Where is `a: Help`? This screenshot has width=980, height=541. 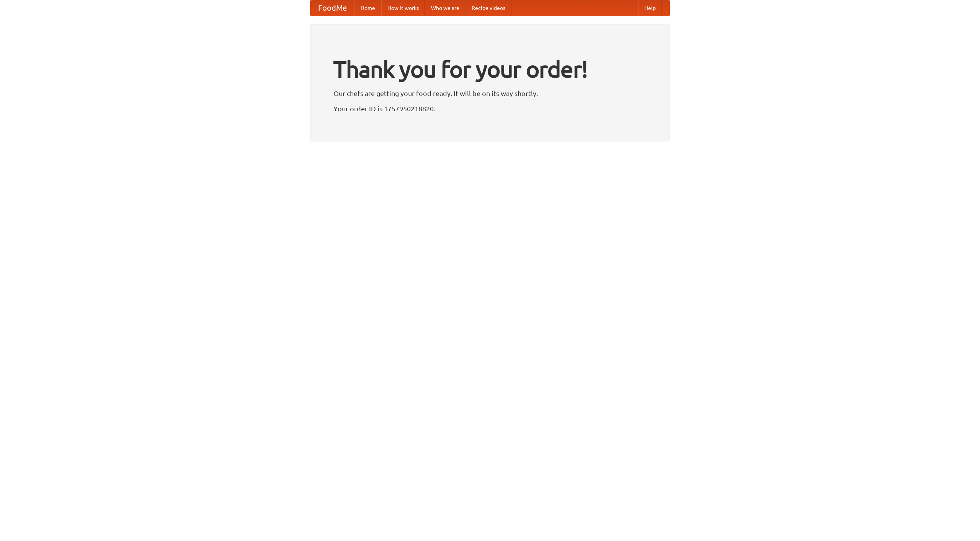
a: Help is located at coordinates (650, 8).